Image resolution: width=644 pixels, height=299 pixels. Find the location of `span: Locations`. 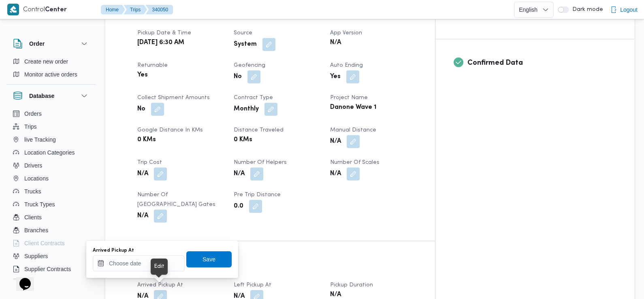

span: Locations is located at coordinates (37, 179).